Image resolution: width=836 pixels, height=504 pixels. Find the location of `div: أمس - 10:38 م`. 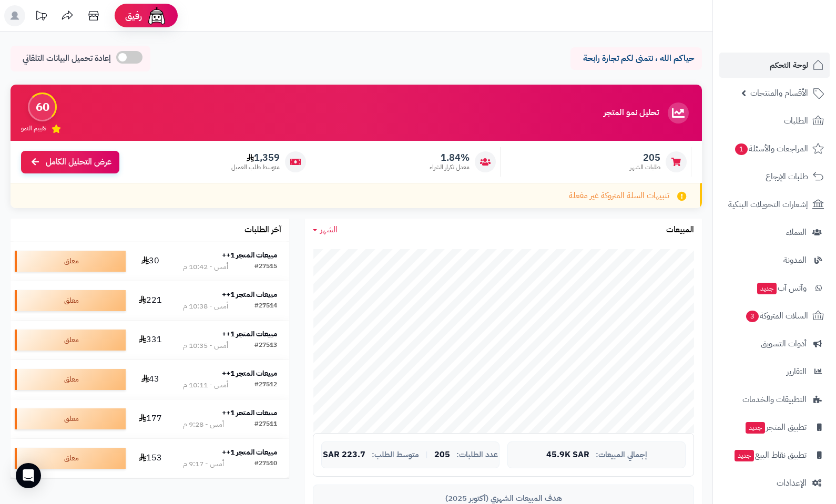

div: أمس - 10:38 م is located at coordinates (206, 307).